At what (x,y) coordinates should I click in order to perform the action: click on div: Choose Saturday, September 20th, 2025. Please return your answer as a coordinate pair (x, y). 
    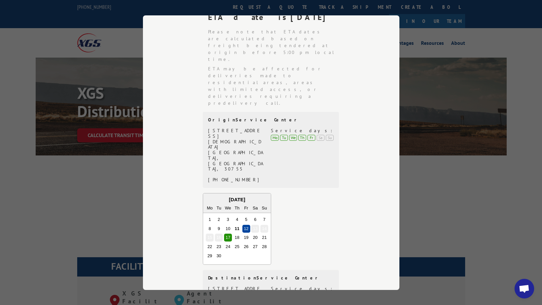
    Looking at the image, I should click on (255, 237).